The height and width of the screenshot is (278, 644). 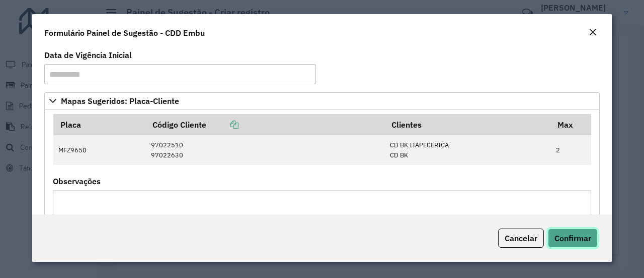 I want to click on button: Close, so click(x=593, y=33).